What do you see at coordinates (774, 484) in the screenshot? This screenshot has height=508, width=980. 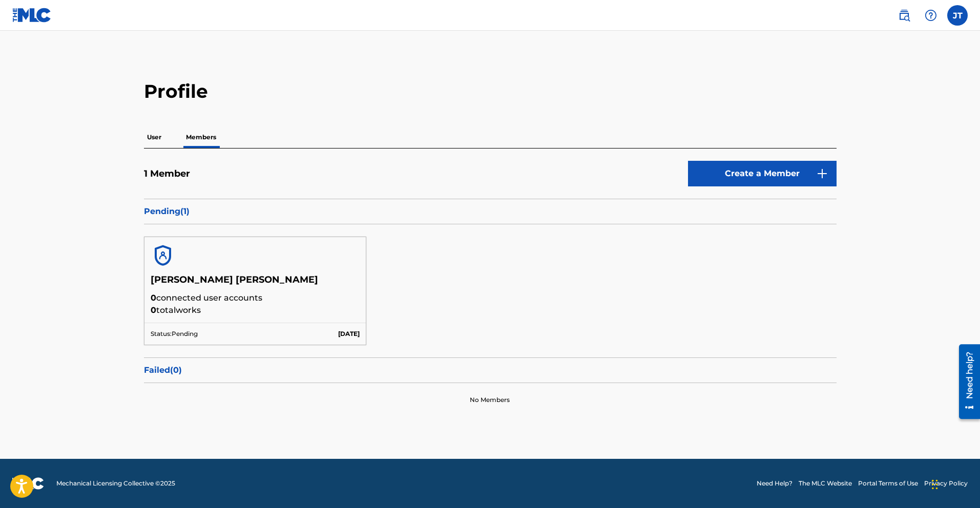 I see `a: Need Help?` at bounding box center [774, 484].